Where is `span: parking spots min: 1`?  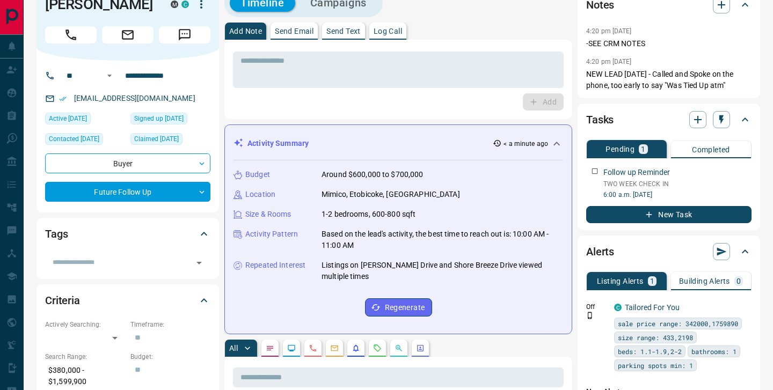 span: parking spots min: 1 is located at coordinates (655, 366).